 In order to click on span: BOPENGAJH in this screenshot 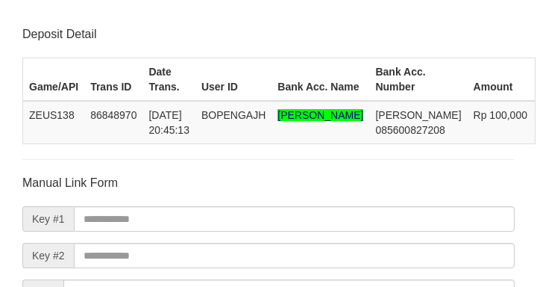, I will do `click(234, 115)`.